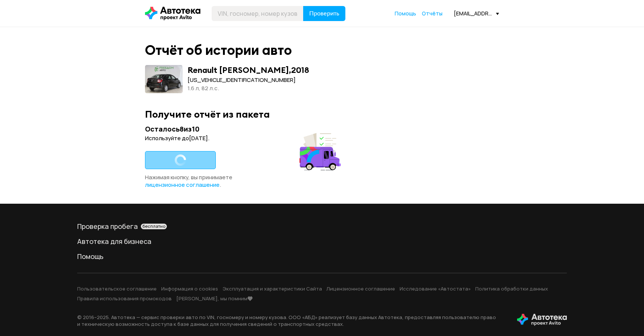  I want to click on span: лицензионное соглашение, so click(182, 185).